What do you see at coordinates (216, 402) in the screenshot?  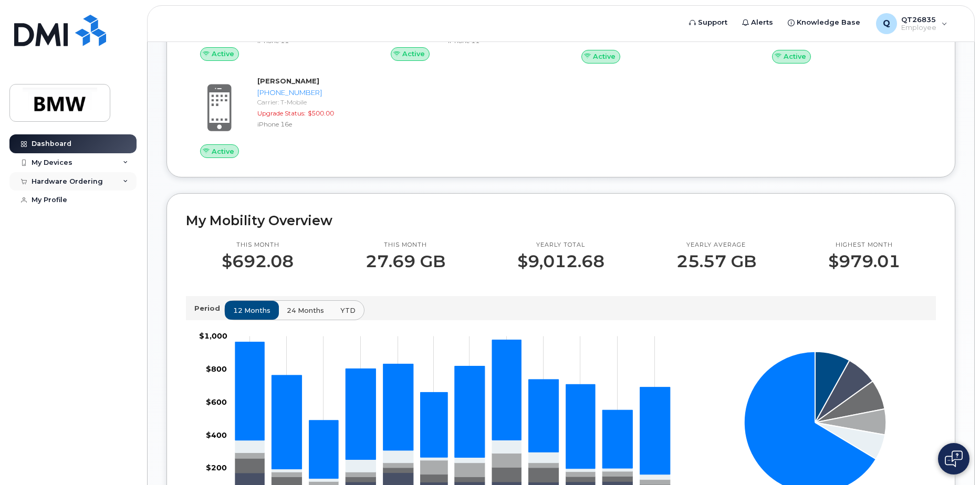 I see `tspan: $600` at bounding box center [216, 402].